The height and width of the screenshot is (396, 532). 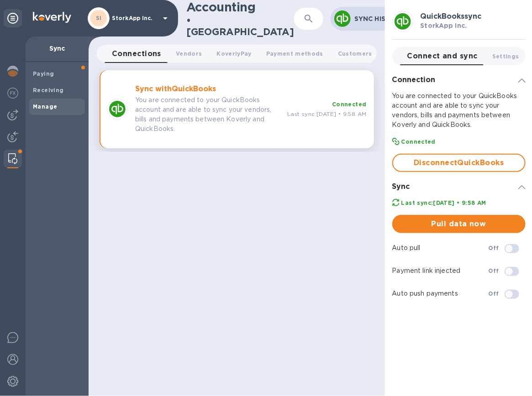 I want to click on span: Settings, so click(x=506, y=56).